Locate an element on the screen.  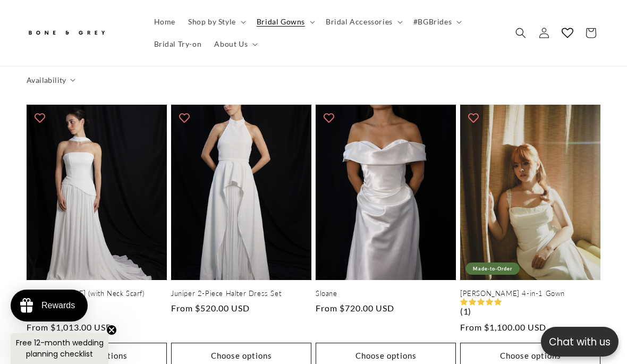
summary: Bridal Gowns is located at coordinates (284, 22).